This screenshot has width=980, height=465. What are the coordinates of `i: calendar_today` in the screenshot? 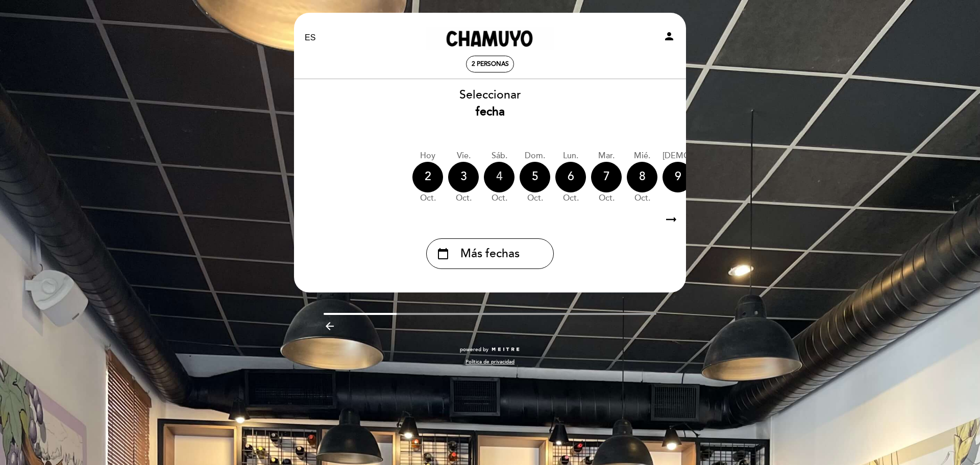 It's located at (444, 253).